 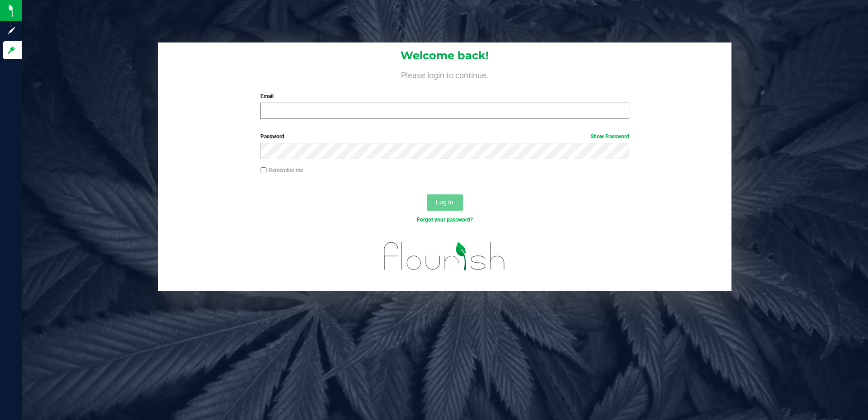 I want to click on label: Remember me, so click(x=282, y=170).